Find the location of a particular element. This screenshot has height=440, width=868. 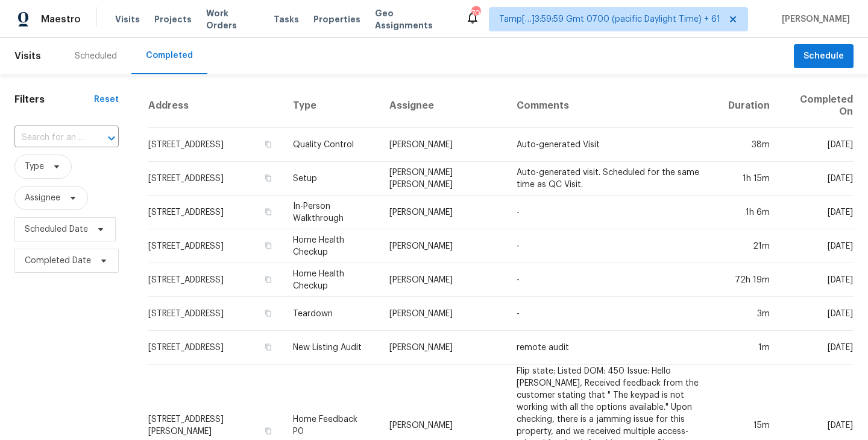

span: Tasks is located at coordinates (286, 19).